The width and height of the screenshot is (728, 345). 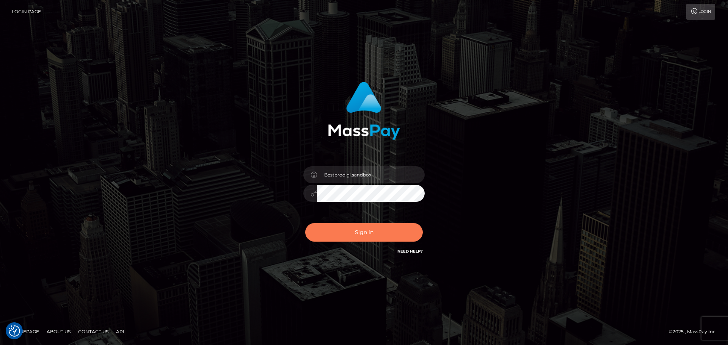 What do you see at coordinates (14, 331) in the screenshot?
I see `img: Revisit consent button` at bounding box center [14, 331].